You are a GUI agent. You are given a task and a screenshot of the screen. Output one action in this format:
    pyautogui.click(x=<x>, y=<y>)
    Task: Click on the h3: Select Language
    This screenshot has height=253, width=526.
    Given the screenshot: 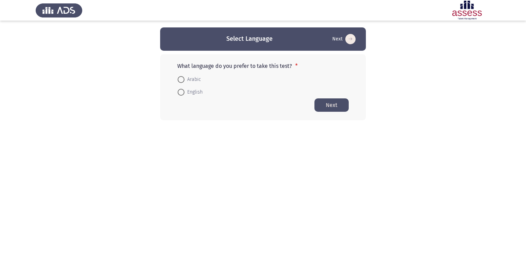 What is the action you would take?
    pyautogui.click(x=249, y=39)
    